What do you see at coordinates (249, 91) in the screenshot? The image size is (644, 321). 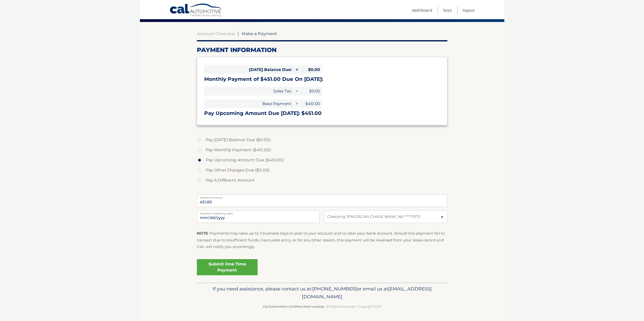 I see `span: Sales Tax:` at bounding box center [249, 91].